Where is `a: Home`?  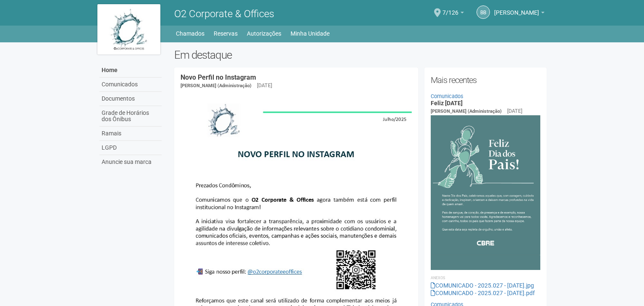
a: Home is located at coordinates (131, 71).